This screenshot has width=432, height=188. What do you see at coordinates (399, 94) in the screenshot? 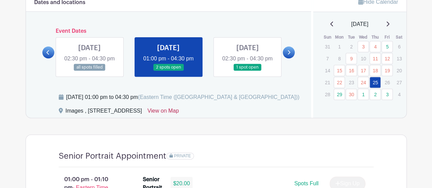
I see `p: 4` at bounding box center [399, 94].